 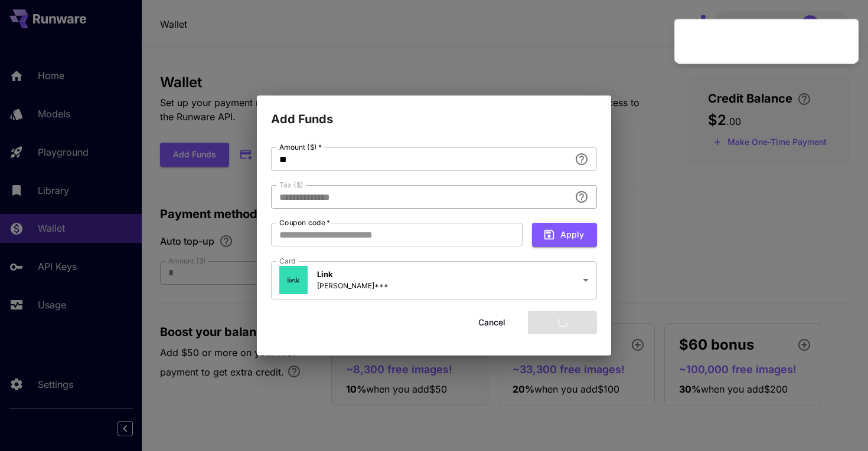 What do you see at coordinates (291, 184) in the screenshot?
I see `label: Tax ($)` at bounding box center [291, 184].